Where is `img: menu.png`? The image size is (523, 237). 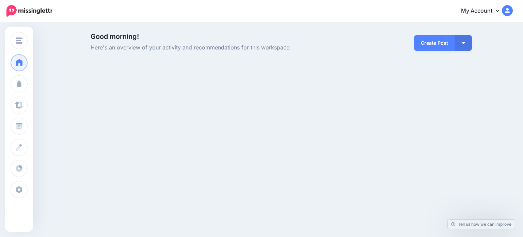
img: menu.png is located at coordinates (19, 41).